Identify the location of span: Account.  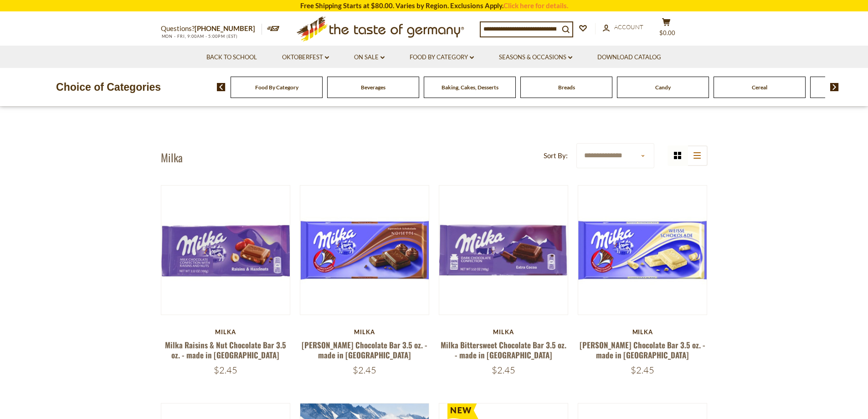
(629, 27).